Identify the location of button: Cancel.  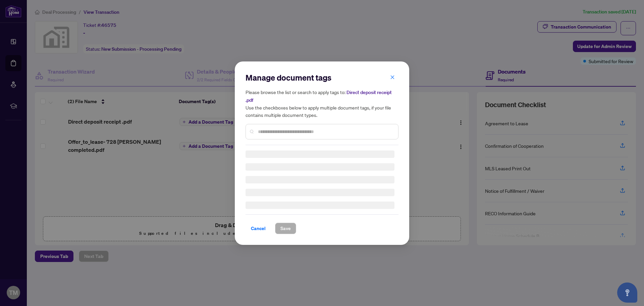
(258, 228).